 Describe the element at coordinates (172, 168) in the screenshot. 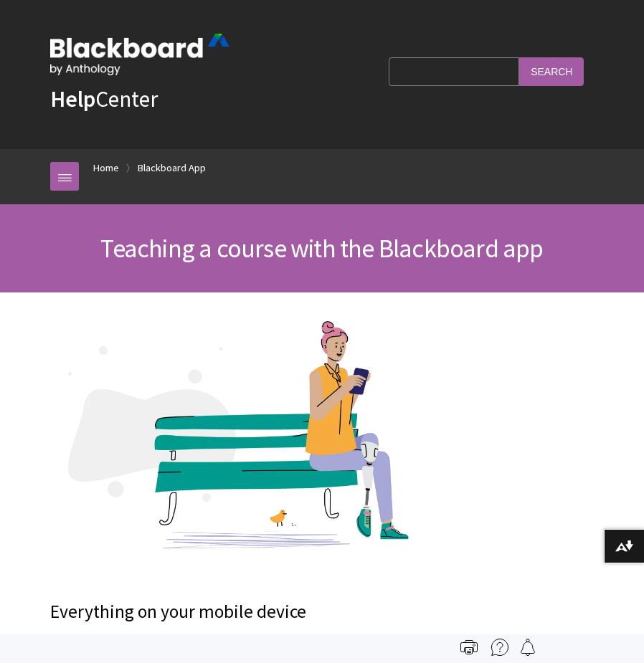

I see `a: Blackboard App` at that location.